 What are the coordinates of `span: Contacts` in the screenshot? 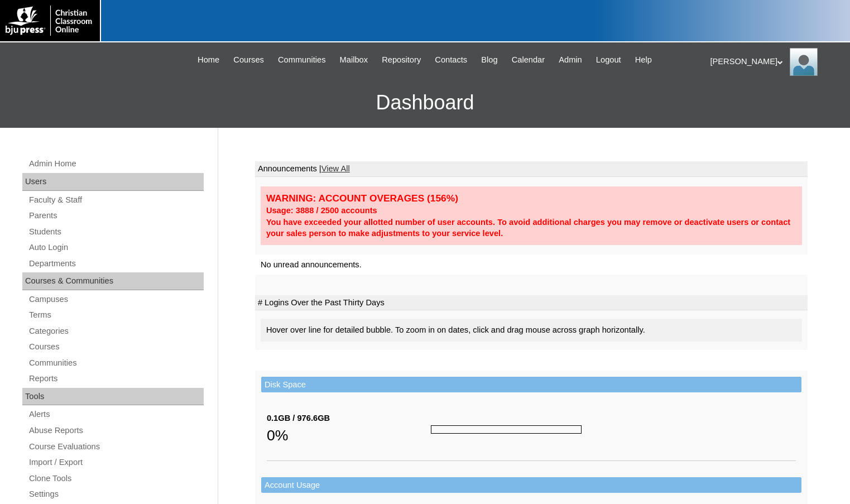 It's located at (451, 59).